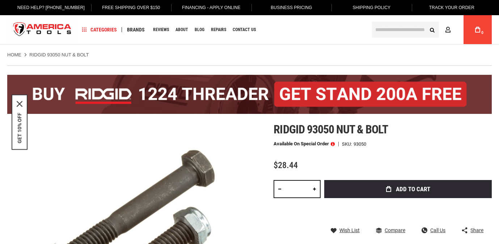 This screenshot has height=244, width=499. Describe the element at coordinates (432, 30) in the screenshot. I see `button: Search` at that location.